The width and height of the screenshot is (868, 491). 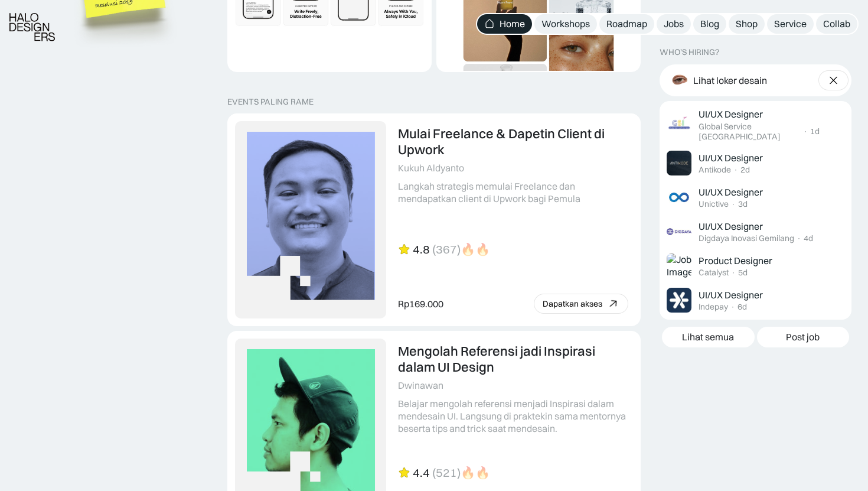 I want to click on div: Product Designer, so click(x=735, y=260).